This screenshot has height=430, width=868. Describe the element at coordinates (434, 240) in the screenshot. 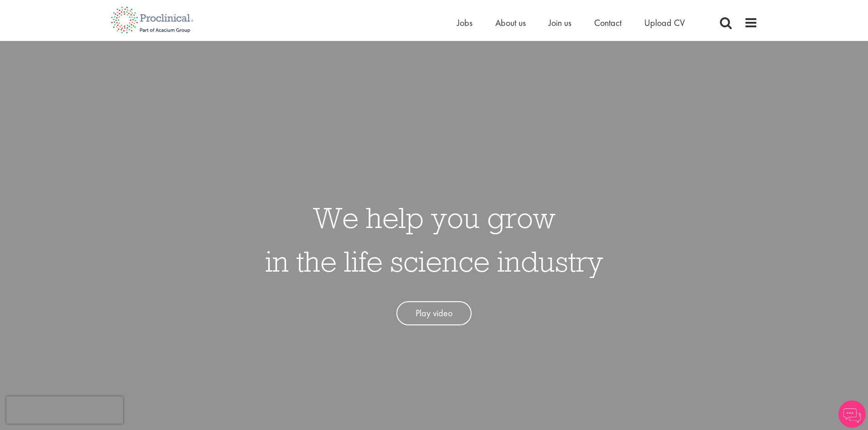

I see `h1: We help you grow in the life science industry` at that location.